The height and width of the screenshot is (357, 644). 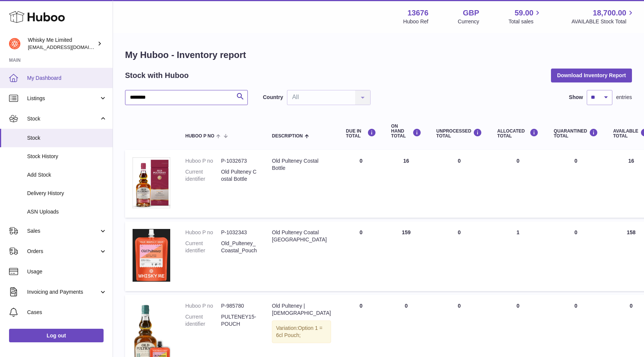 I want to click on h2: Stock with Huboo, so click(x=157, y=75).